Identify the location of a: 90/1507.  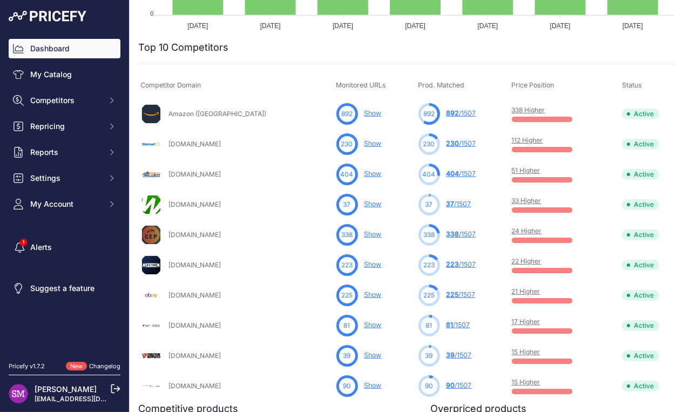
(459, 385).